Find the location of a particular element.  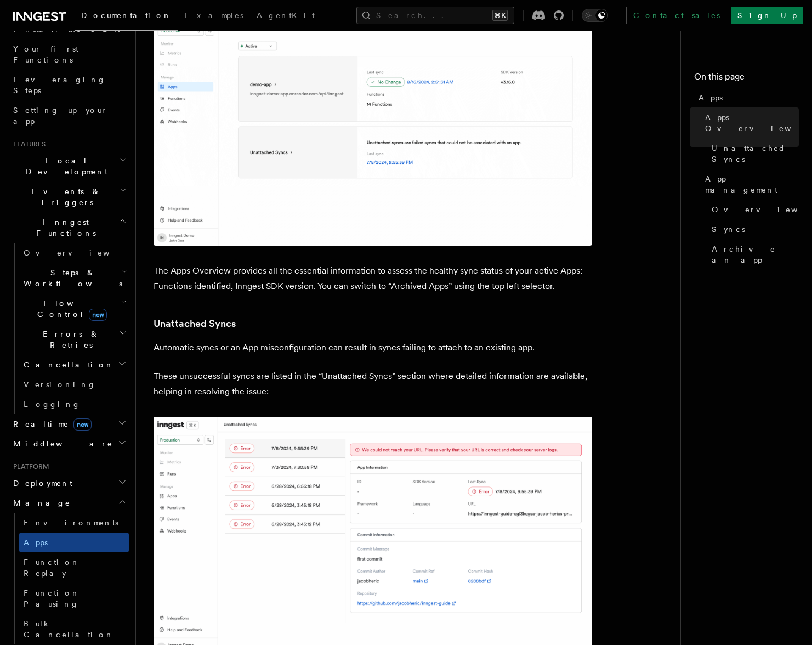

a: Setting up your app is located at coordinates (68, 116).